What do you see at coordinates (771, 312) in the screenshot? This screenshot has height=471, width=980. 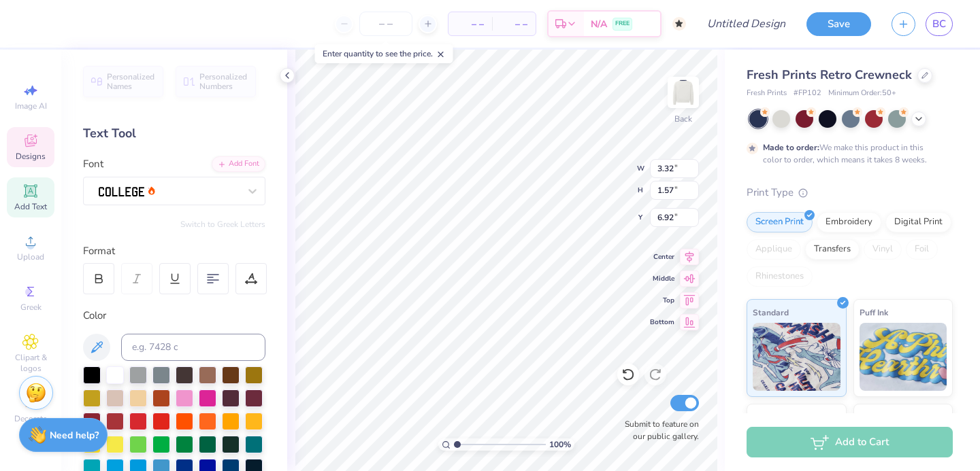 I see `span: Standard` at bounding box center [771, 312].